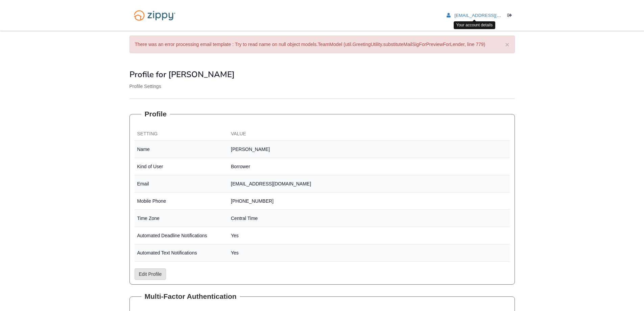 The width and height of the screenshot is (644, 311). What do you see at coordinates (191, 296) in the screenshot?
I see `legend: Multi-Factor Authentication` at bounding box center [191, 296].